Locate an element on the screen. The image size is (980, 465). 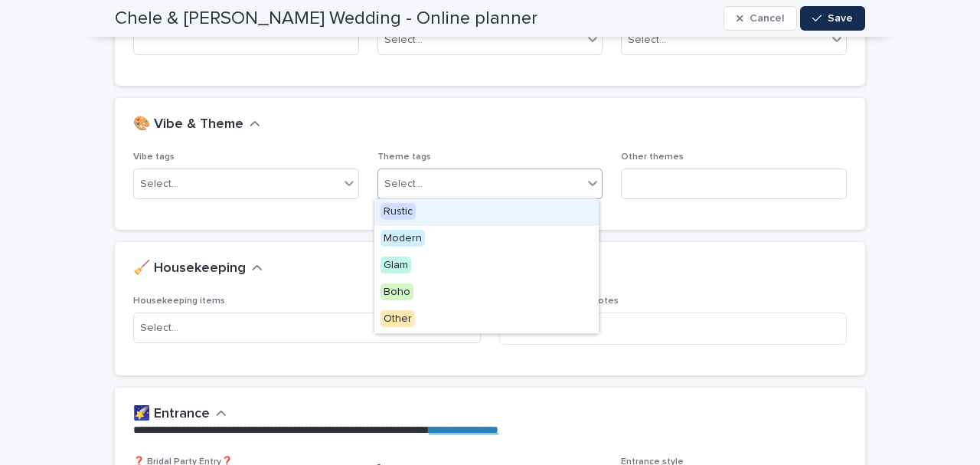
span: Theme tags is located at coordinates (404, 157).